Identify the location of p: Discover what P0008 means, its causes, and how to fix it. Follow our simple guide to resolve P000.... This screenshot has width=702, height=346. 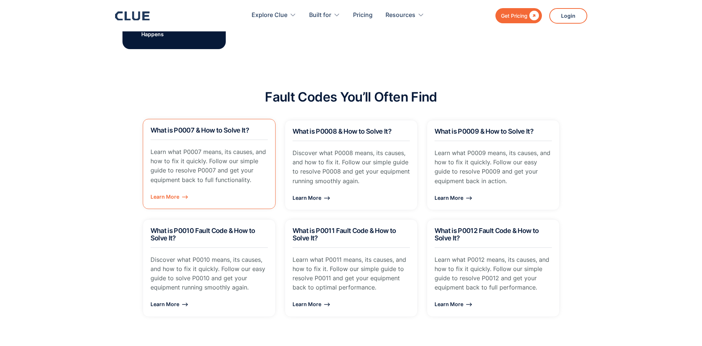
(351, 167).